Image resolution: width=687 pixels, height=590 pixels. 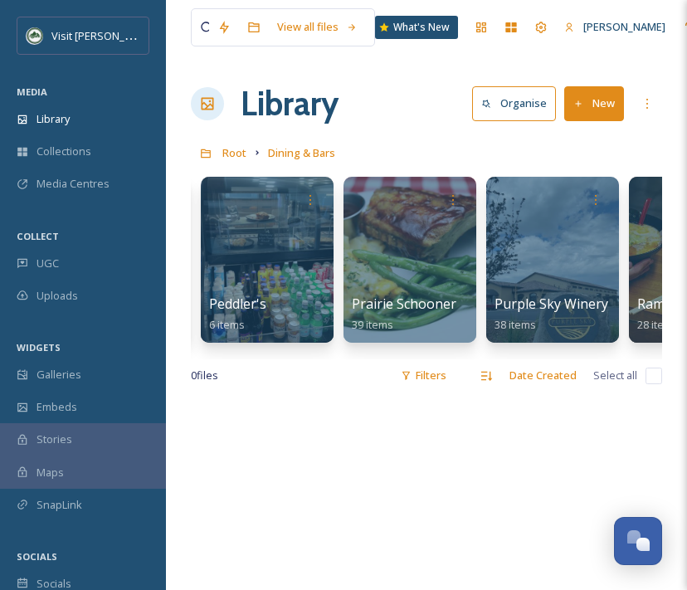 What do you see at coordinates (32, 91) in the screenshot?
I see `span: MEDIA` at bounding box center [32, 91].